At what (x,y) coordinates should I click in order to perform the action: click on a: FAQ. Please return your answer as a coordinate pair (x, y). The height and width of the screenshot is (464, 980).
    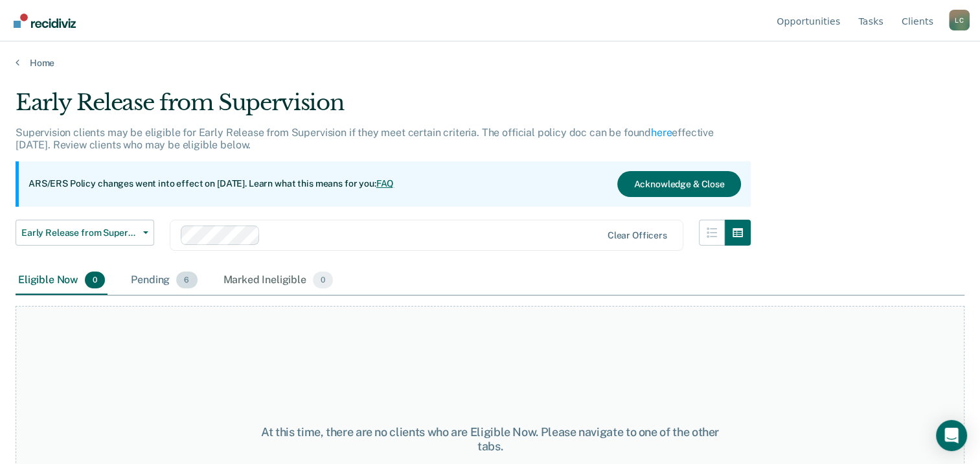
    Looking at the image, I should click on (386, 183).